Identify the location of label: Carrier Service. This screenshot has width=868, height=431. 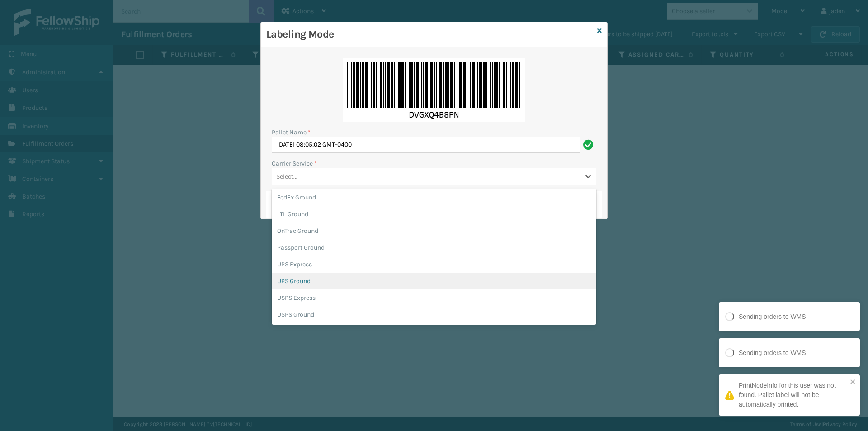
(295, 163).